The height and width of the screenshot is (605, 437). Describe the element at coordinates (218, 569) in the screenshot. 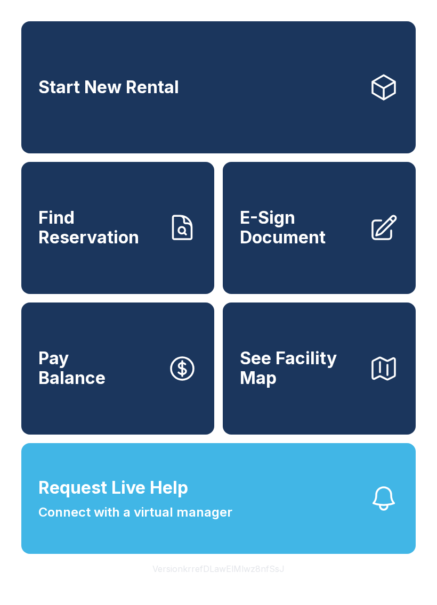

I see `button: VersionkrrefDLawElMlwz8nfSsJ` at that location.